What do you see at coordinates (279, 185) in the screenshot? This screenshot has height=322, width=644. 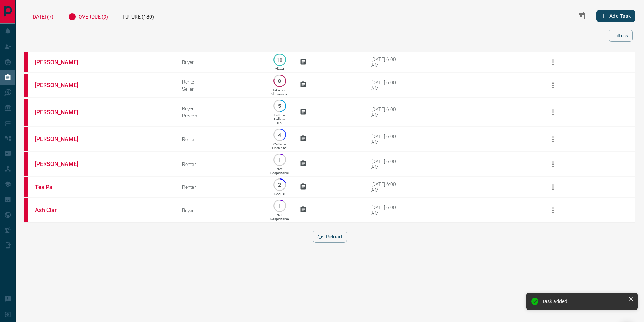 I see `p: 2` at bounding box center [279, 185].